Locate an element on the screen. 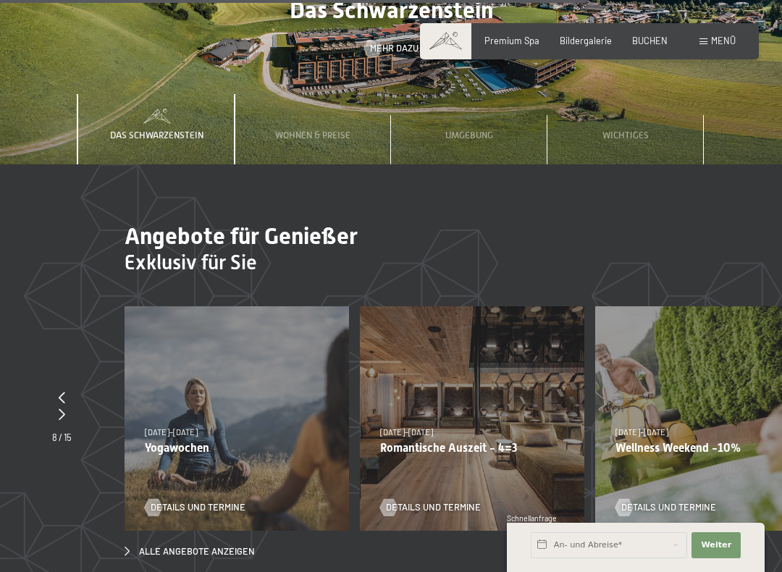 The width and height of the screenshot is (782, 572). a: Premium Spa is located at coordinates (512, 41).